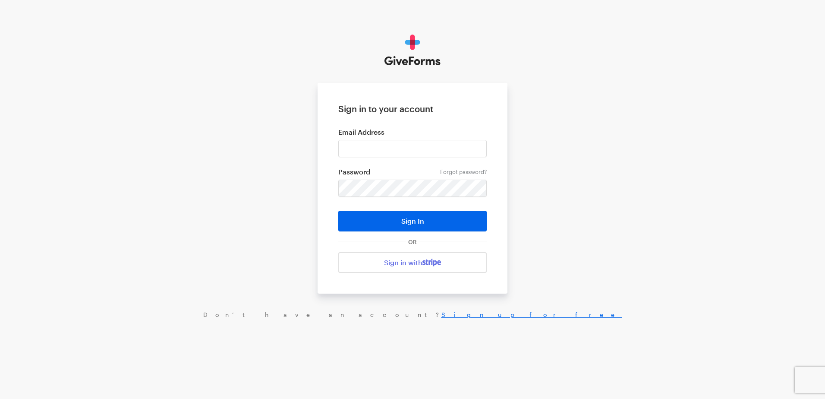 The image size is (825, 399). What do you see at coordinates (413, 221) in the screenshot?
I see `button: Sign In` at bounding box center [413, 221].